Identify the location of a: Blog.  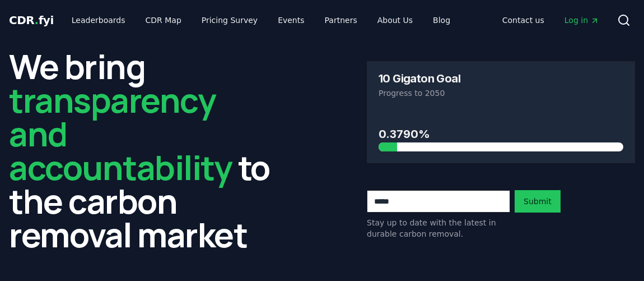
(441, 20).